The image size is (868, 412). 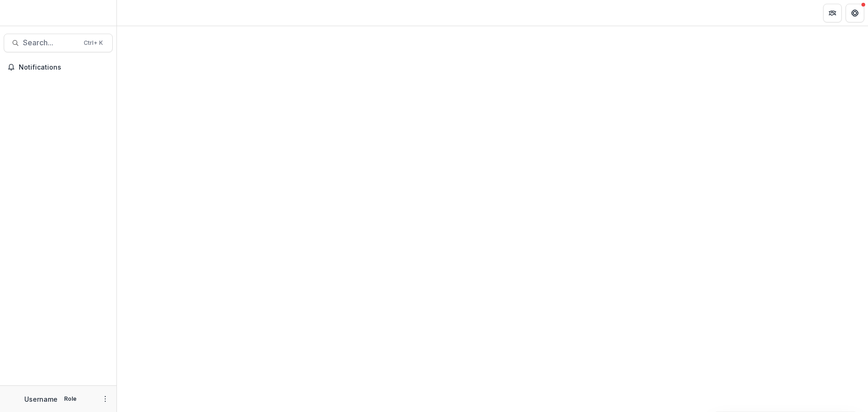 I want to click on nav: breadcrumb, so click(x=140, y=12).